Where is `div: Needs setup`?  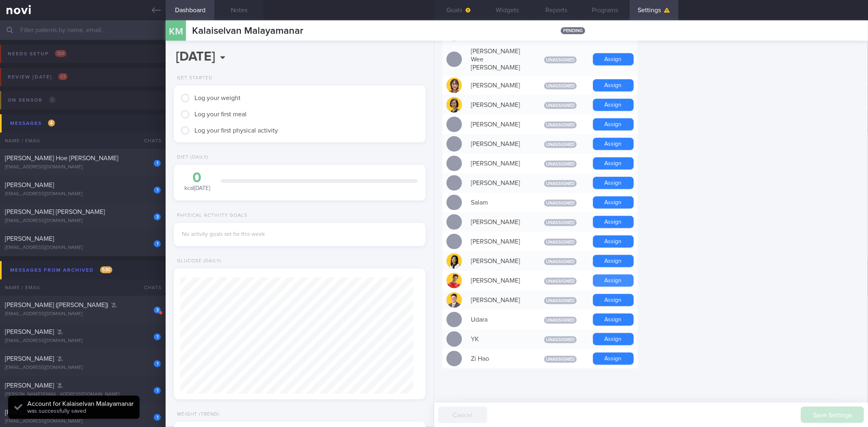 div: Needs setup is located at coordinates (37, 54).